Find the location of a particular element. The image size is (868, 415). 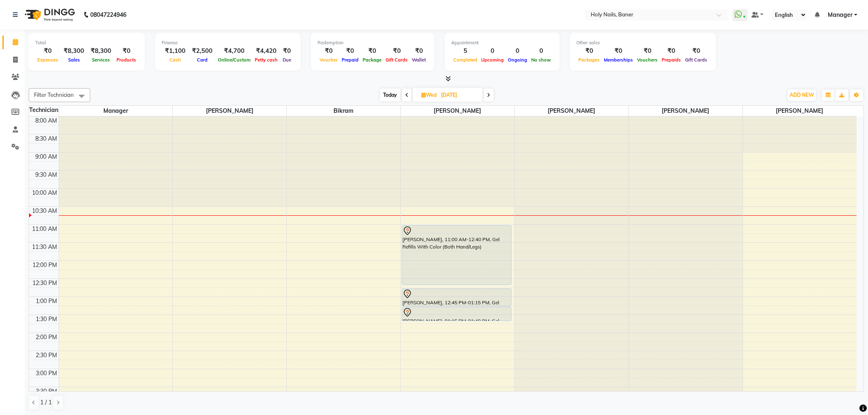

div: ₹1,100 is located at coordinates (175, 51).